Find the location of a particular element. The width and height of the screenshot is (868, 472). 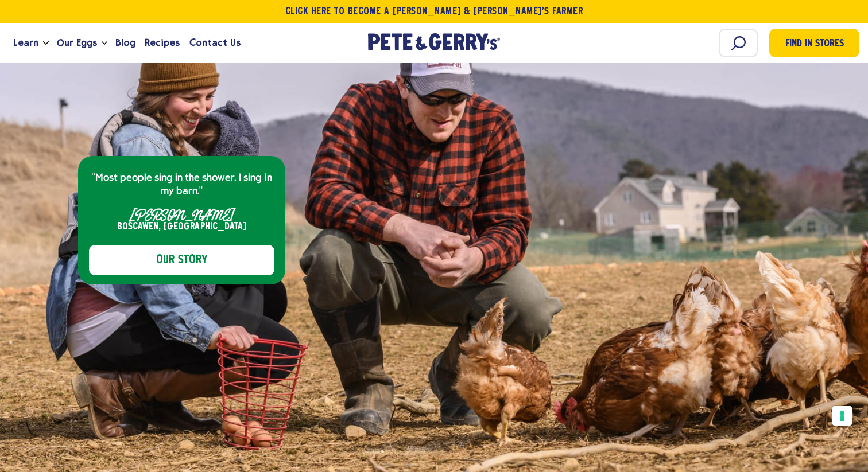

button: Your consent preferences for tracking technologies is located at coordinates (842, 416).